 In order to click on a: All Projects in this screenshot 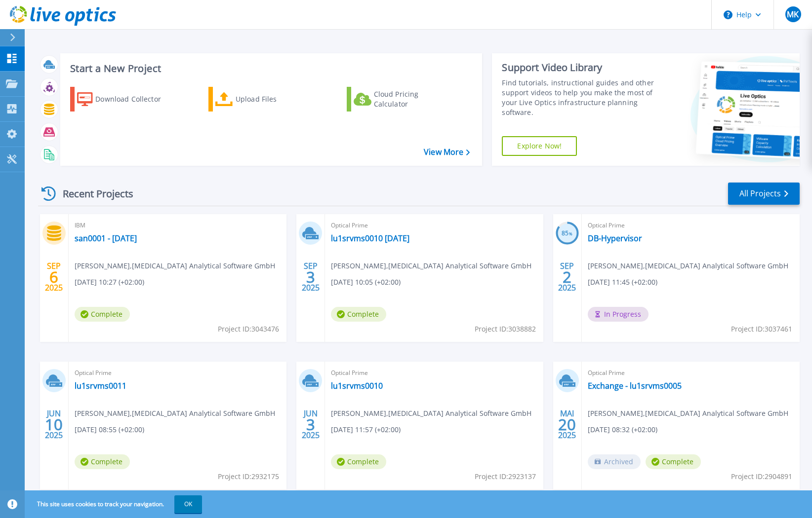, I will do `click(764, 194)`.